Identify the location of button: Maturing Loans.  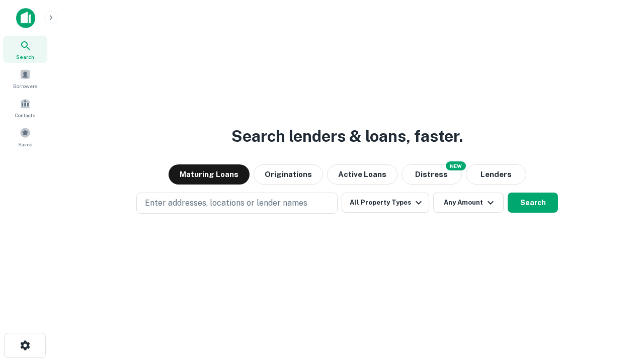
(209, 174).